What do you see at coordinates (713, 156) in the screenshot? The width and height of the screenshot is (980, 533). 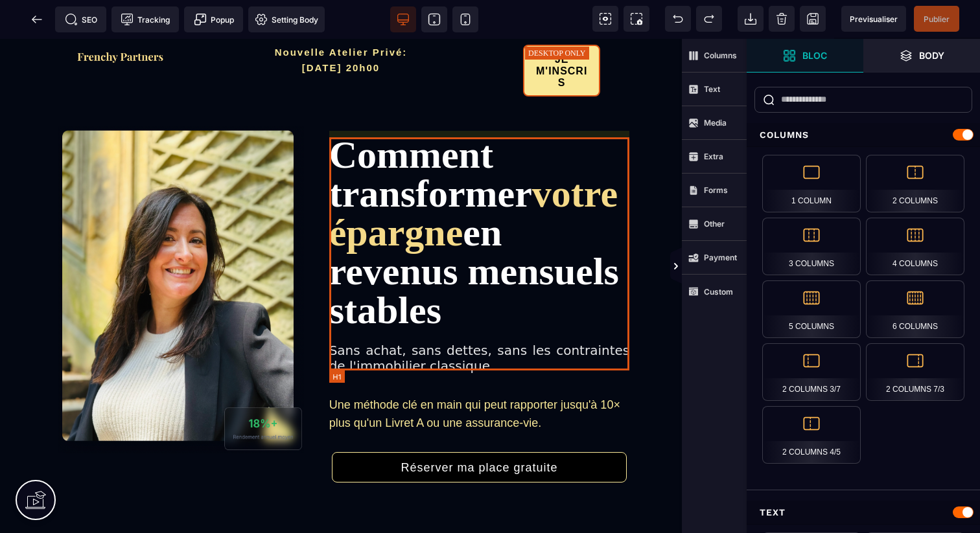 I see `strong: Extra` at bounding box center [713, 156].